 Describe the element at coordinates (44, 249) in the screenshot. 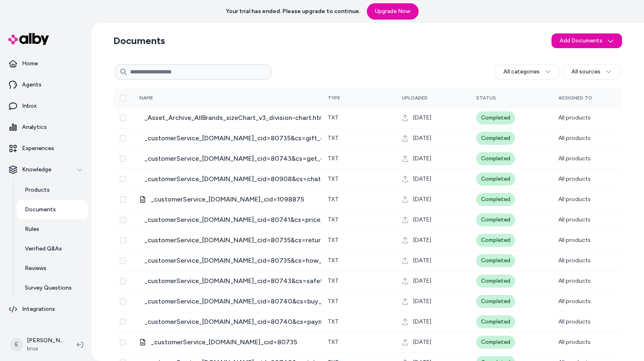

I see `p: Verified Q&As` at that location.